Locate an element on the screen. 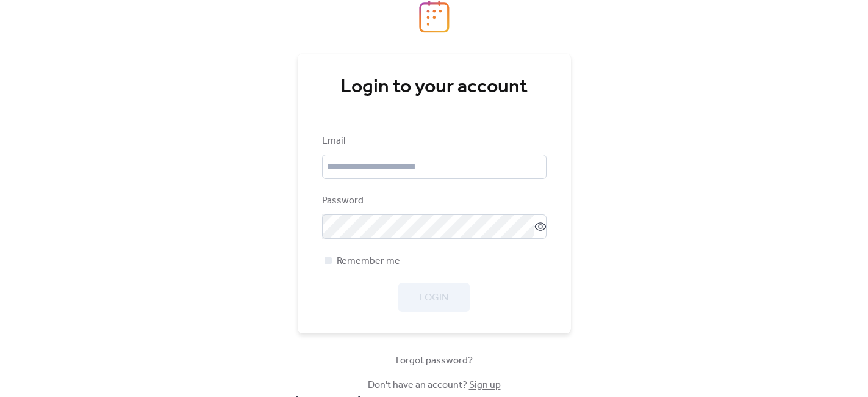 This screenshot has width=868, height=397. a: Sign up is located at coordinates (485, 385).